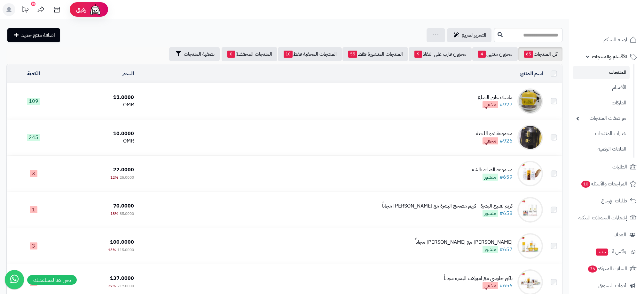 The image size is (644, 294). Describe the element at coordinates (195, 54) in the screenshot. I see `button: تصفية المنتجات` at that location.